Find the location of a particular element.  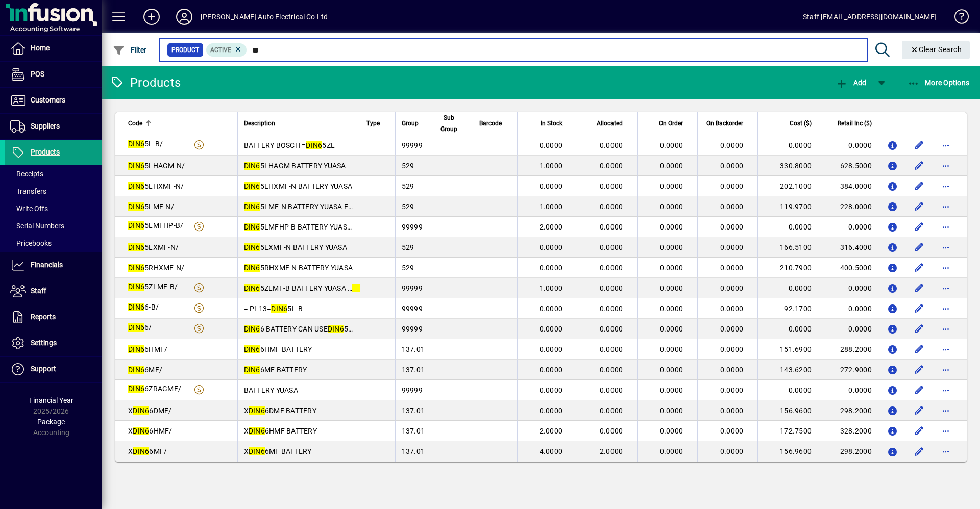

span: Add is located at coordinates (851, 83).